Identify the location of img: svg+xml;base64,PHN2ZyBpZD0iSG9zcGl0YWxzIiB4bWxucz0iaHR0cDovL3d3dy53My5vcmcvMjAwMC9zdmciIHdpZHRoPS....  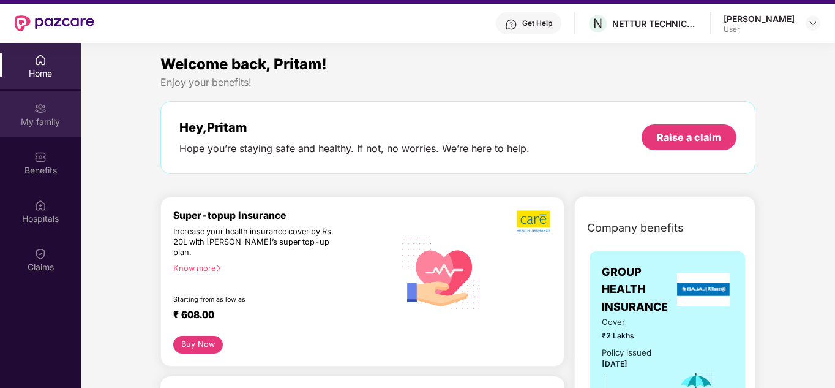
(40, 205).